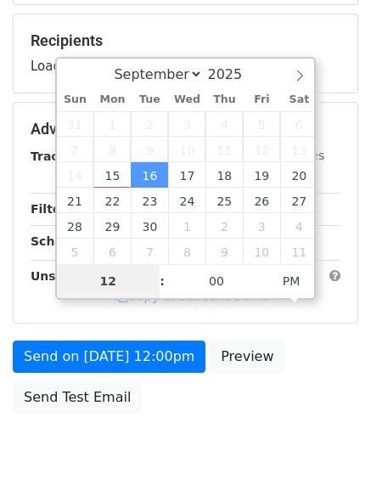 This screenshot has height=496, width=371. Describe the element at coordinates (112, 99) in the screenshot. I see `span: Mon` at that location.